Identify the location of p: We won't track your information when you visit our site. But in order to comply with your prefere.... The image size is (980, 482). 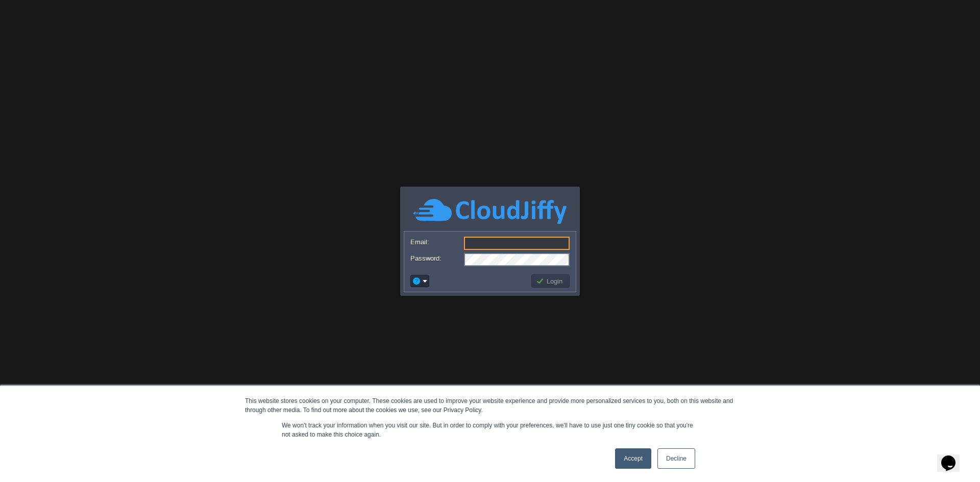
(490, 430).